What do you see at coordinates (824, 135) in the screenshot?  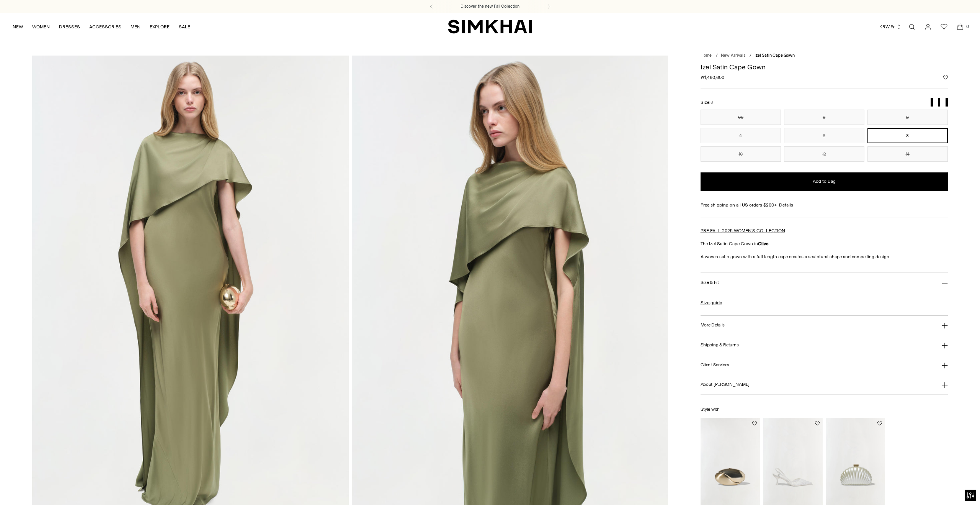 I see `button: 6` at bounding box center [824, 135].